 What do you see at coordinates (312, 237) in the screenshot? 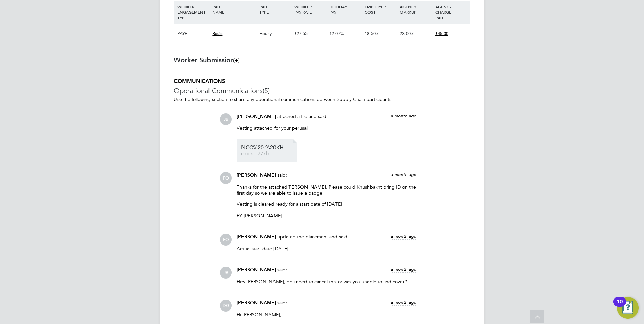
I see `span: updated the placement and said` at bounding box center [312, 237].